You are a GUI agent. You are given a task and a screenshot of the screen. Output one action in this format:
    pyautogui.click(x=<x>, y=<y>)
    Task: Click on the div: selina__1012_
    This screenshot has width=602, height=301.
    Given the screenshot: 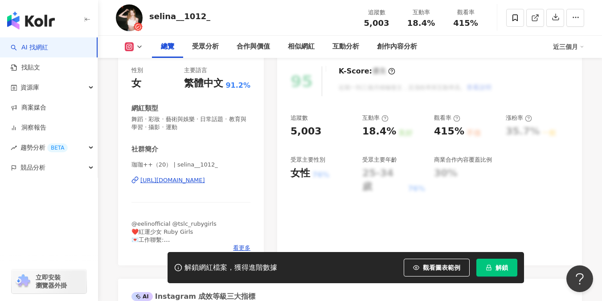 What is the action you would take?
    pyautogui.click(x=180, y=16)
    